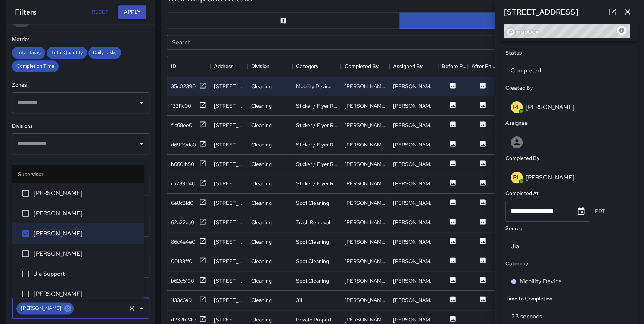 The image size is (644, 324). What do you see at coordinates (104, 52) in the screenshot?
I see `span: Daily Tasks` at bounding box center [104, 52].